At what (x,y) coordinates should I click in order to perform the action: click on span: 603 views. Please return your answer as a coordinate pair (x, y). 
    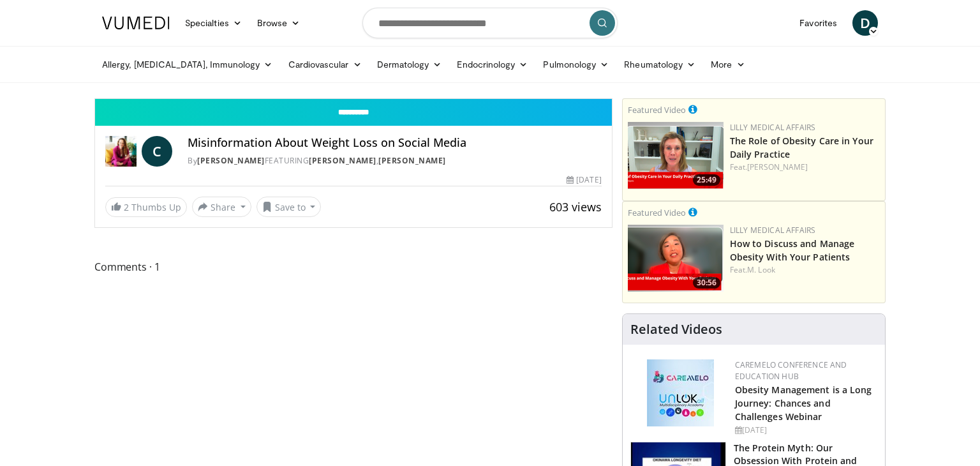
    Looking at the image, I should click on (576, 207).